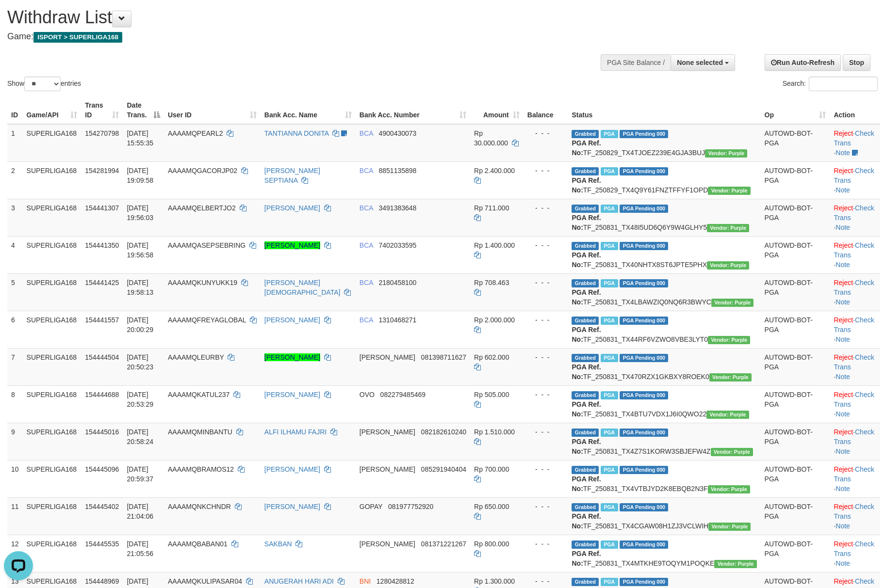 The image size is (885, 588). What do you see at coordinates (195, 133) in the screenshot?
I see `span: AAAAMQPEARL2` at bounding box center [195, 133].